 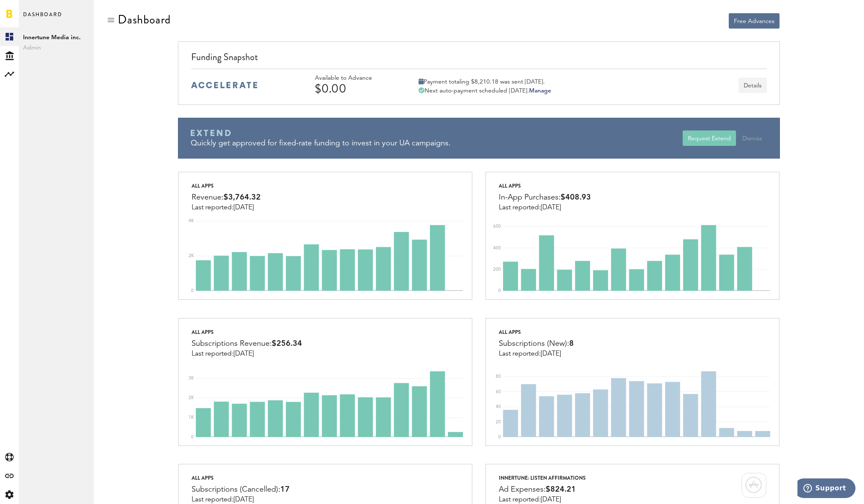 I want to click on span: $408.93, so click(x=575, y=197).